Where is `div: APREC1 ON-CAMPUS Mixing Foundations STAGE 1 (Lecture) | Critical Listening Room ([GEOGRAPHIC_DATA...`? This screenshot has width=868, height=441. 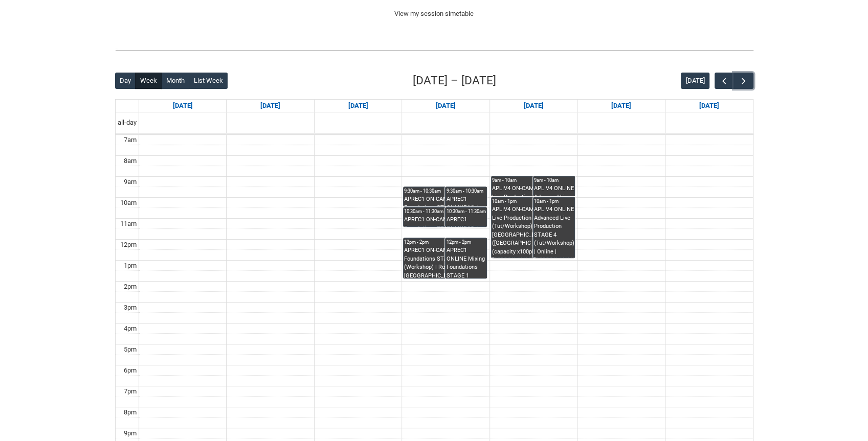 div: APREC1 ON-CAMPUS Mixing Foundations STAGE 1 (Lecture) | Critical Listening Room ([GEOGRAPHIC_DATA... is located at coordinates (445, 200).